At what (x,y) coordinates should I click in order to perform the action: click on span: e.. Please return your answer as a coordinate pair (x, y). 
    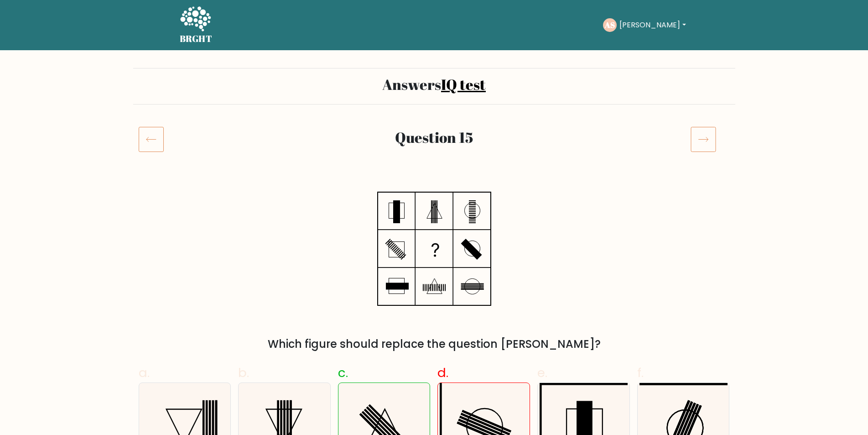
    Looking at the image, I should click on (542, 373).